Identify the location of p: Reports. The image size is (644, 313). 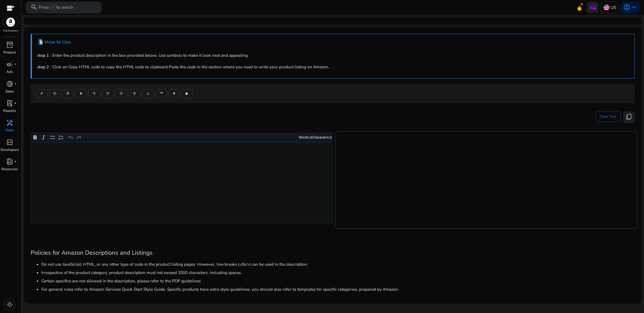
(9, 111).